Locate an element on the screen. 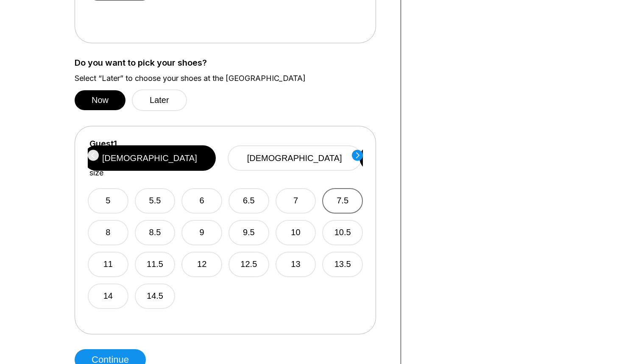 This screenshot has width=641, height=364. button: 5.5 is located at coordinates (155, 201).